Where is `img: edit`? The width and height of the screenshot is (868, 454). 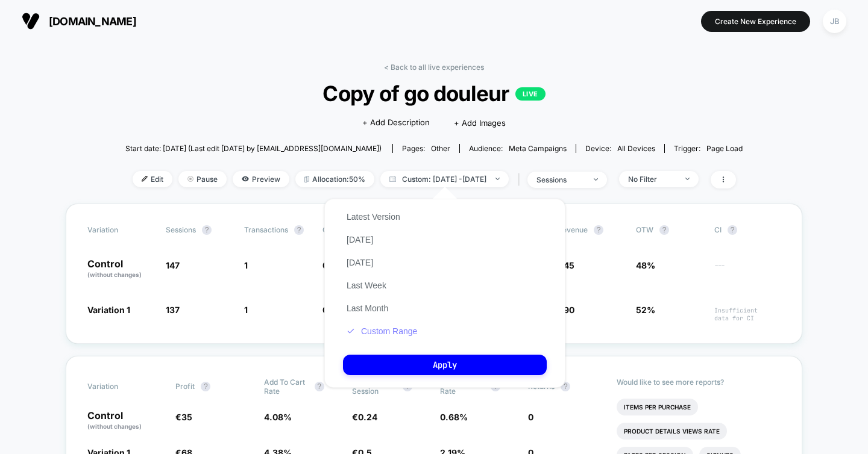 img: edit is located at coordinates (145, 179).